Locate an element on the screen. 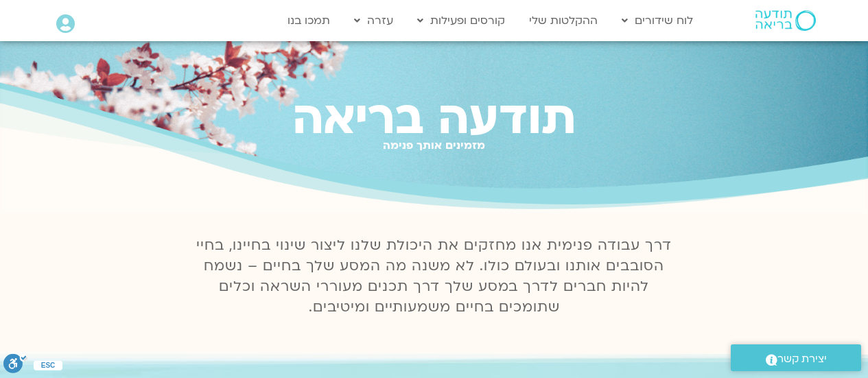 Image resolution: width=868 pixels, height=378 pixels. a: ההקלטות שלי is located at coordinates (563, 21).